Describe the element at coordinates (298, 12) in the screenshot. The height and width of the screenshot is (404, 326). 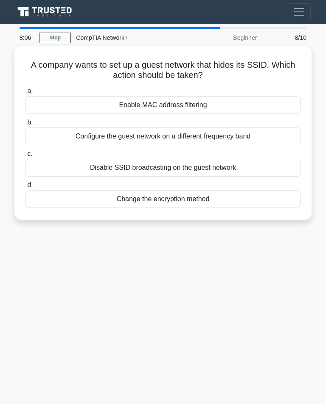
I see `button: Toggle navigation` at that location.